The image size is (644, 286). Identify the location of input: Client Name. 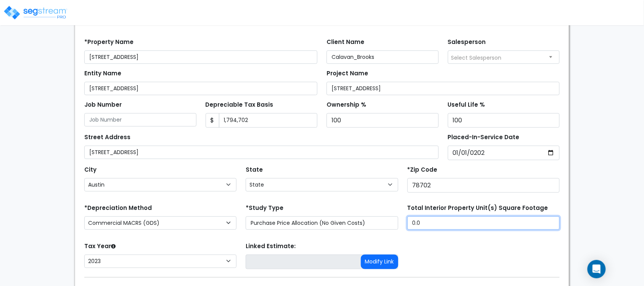
(383, 57).